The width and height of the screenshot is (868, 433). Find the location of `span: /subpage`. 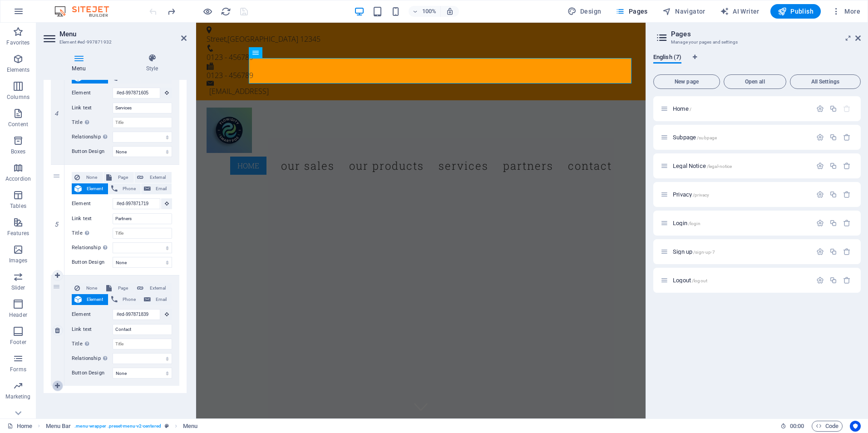

span: /subpage is located at coordinates (706, 137).